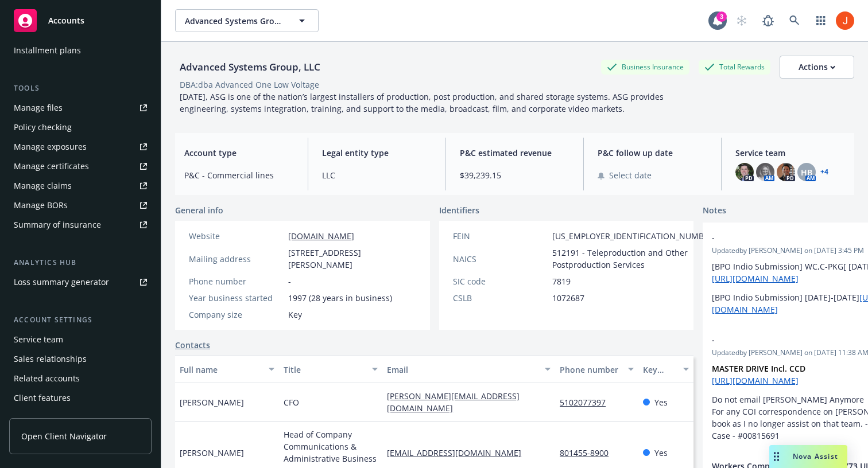 The width and height of the screenshot is (868, 468). What do you see at coordinates (815, 456) in the screenshot?
I see `span: Nova Assist` at bounding box center [815, 456].